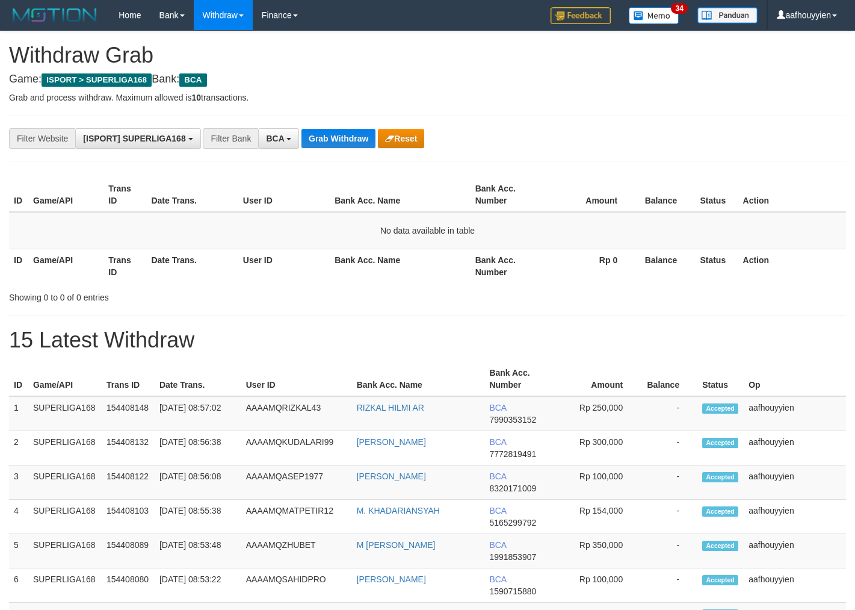 This screenshot has height=610, width=855. What do you see at coordinates (391, 408) in the screenshot?
I see `a: RIZKAL HILMI AR` at bounding box center [391, 408].